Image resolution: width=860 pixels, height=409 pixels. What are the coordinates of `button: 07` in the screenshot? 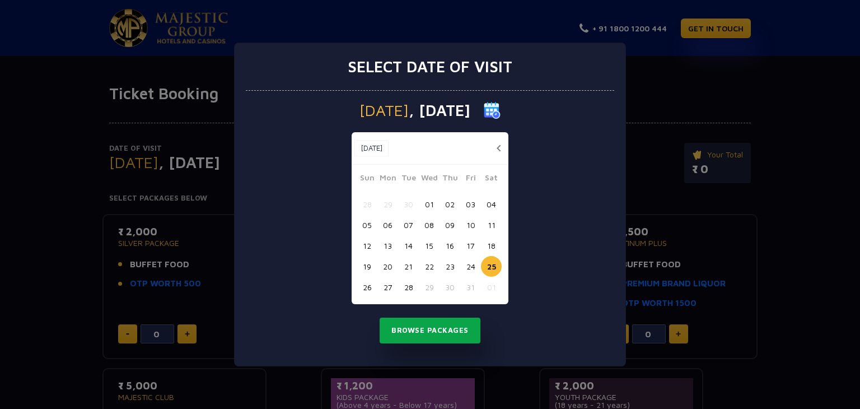 It's located at (408, 225).